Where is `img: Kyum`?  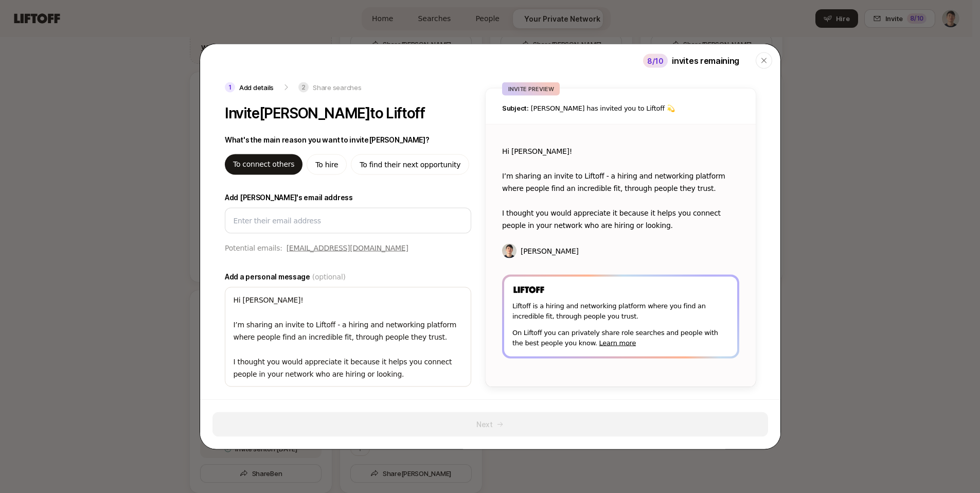
img: Kyum is located at coordinates (509, 252).